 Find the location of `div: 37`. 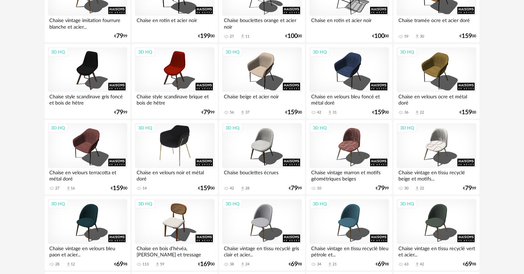

div: 37 is located at coordinates (247, 112).